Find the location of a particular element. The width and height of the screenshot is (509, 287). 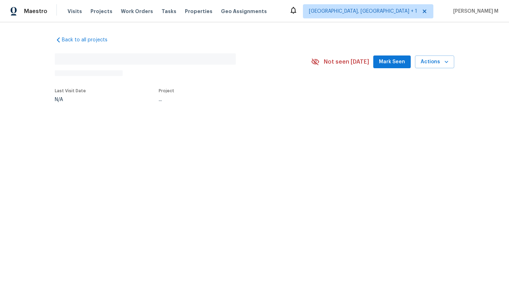

span: Work Orders is located at coordinates (137, 11).